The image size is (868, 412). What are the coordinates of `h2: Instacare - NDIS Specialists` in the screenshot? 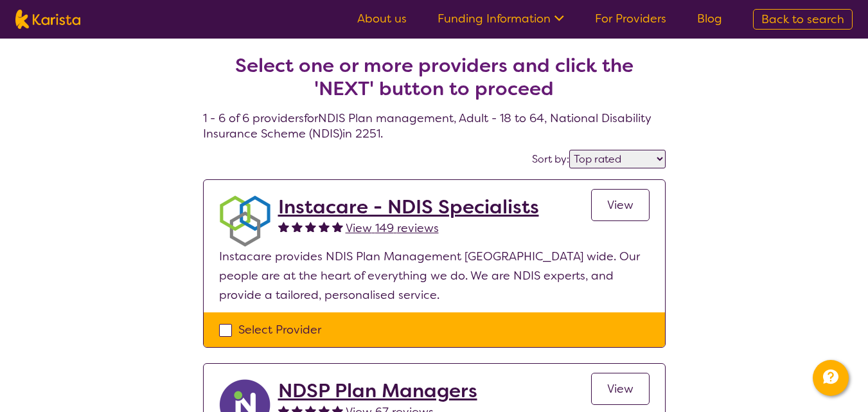 It's located at (408, 207).